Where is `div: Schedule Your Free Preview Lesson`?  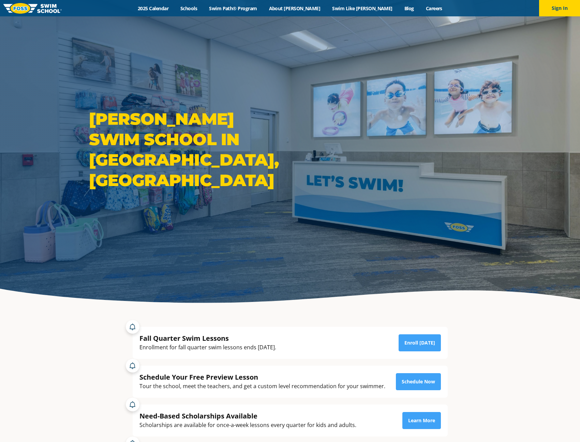 div: Schedule Your Free Preview Lesson is located at coordinates (262, 377).